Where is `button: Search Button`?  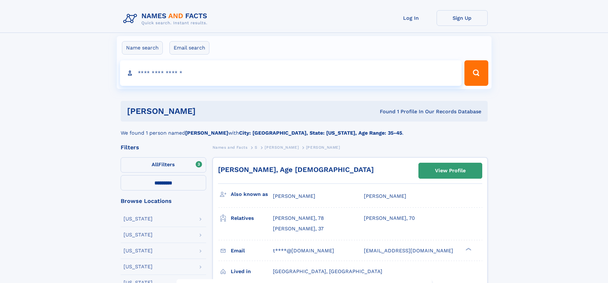 button: Search Button is located at coordinates (476, 73).